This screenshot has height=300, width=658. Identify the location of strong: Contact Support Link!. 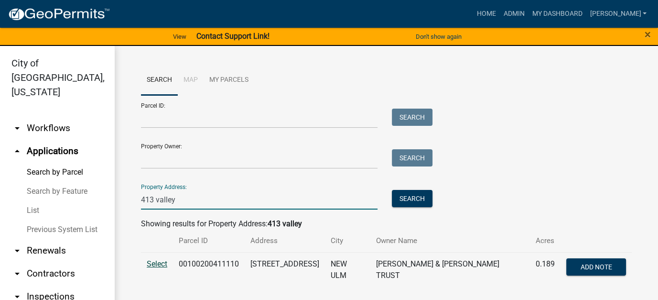
(232, 36).